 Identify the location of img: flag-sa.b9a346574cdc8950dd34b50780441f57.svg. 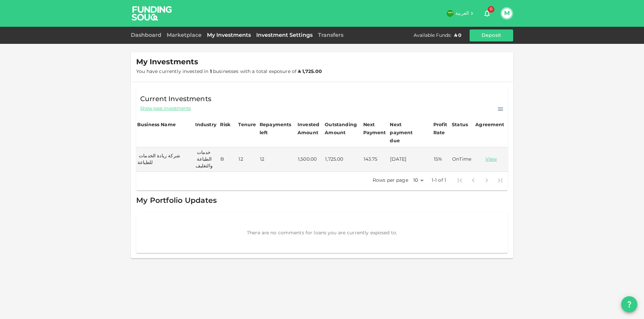
(450, 14).